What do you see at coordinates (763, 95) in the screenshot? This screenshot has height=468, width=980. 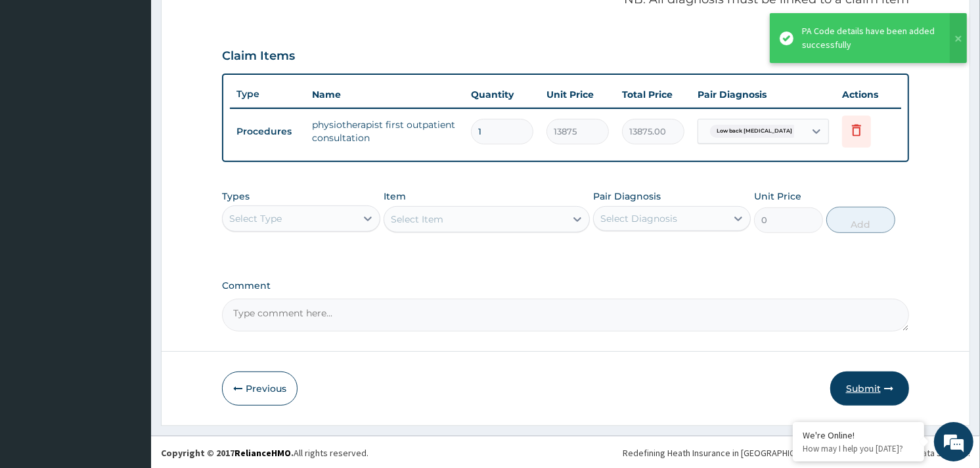 I see `th: Pair Diagnosis` at bounding box center [763, 95].